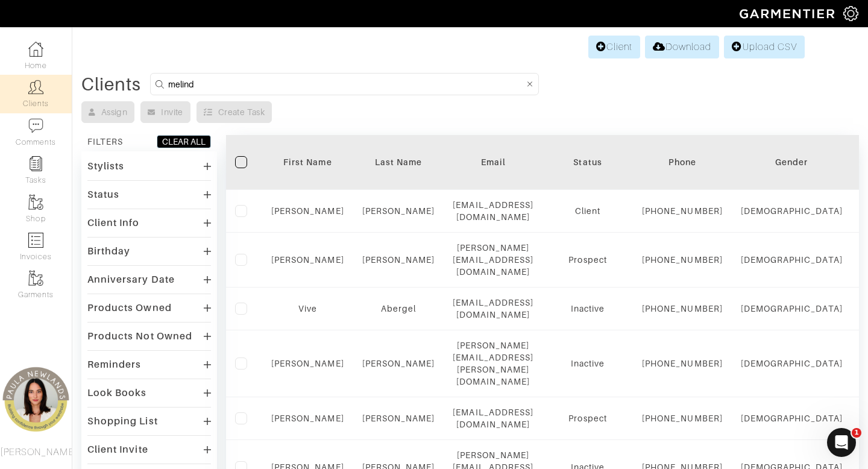 This screenshot has height=469, width=868. I want to click on img: gear-icon-white-bd11855cb880d31180b6d7d6211b90ccbf57a29d726f0c71d8c61bd08dd39cc2.png, so click(851, 13).